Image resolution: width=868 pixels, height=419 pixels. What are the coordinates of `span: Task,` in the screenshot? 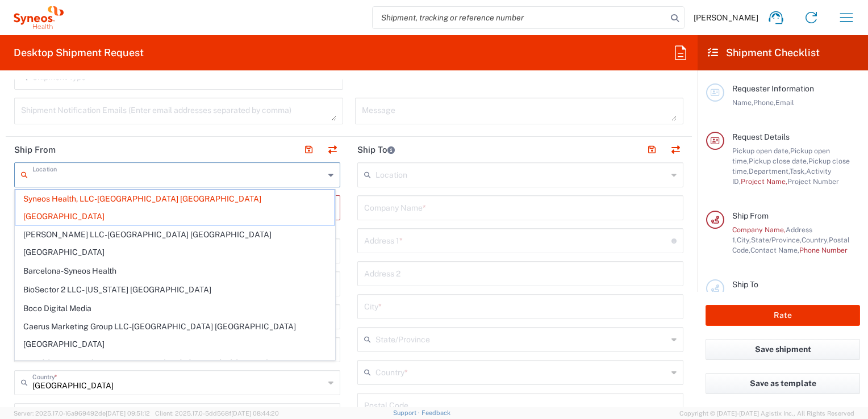 It's located at (798, 171).